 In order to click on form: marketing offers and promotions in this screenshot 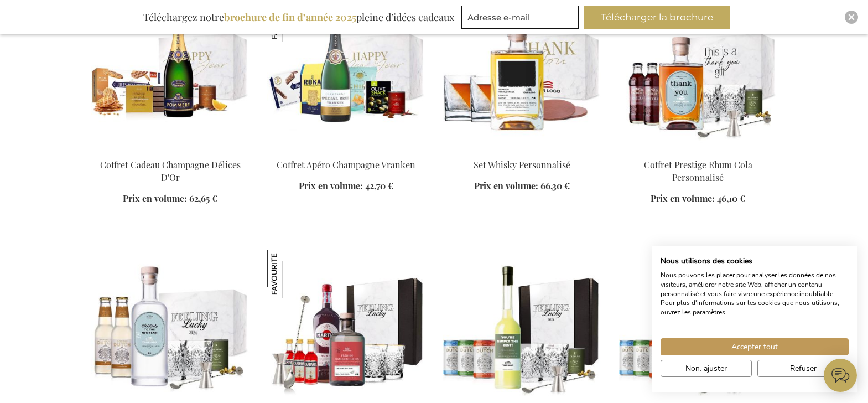, I will do `click(522, 19)`.